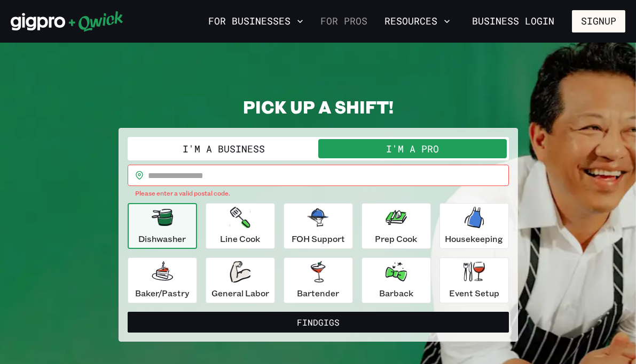 Image resolution: width=636 pixels, height=364 pixels. Describe the element at coordinates (162, 280) in the screenshot. I see `button: Baker/Pastry` at that location.